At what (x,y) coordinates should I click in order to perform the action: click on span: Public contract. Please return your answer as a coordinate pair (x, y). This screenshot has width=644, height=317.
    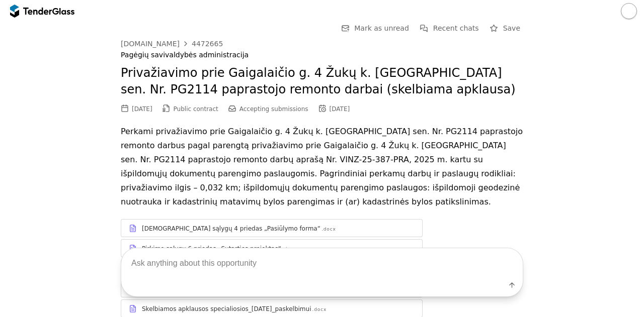
    Looking at the image, I should click on (196, 109).